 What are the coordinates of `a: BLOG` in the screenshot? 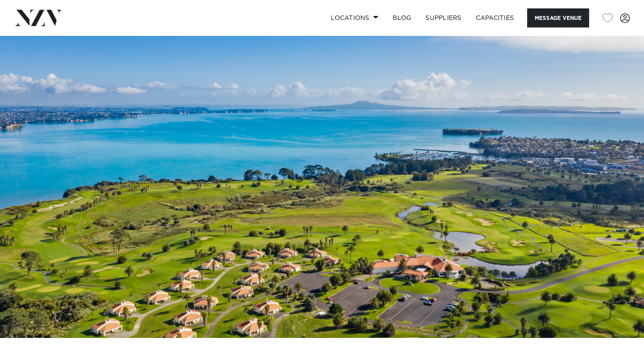 It's located at (402, 17).